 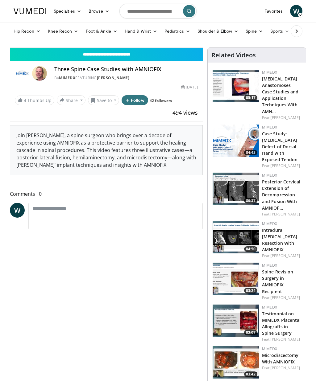 I want to click on img: bded3279-518f-4537-ae8e-1e6d473626ab.150x105_q85_crop-smart_upscale.jpg, so click(x=236, y=86).